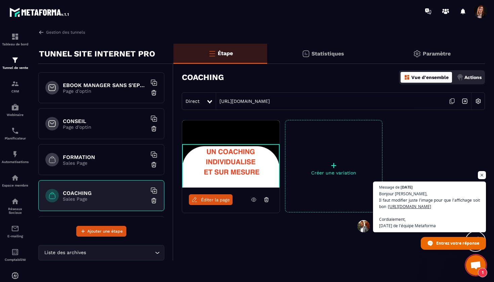 The height and width of the screenshot is (282, 494). What do you see at coordinates (482, 272) in the screenshot?
I see `span: 1` at bounding box center [482, 272].